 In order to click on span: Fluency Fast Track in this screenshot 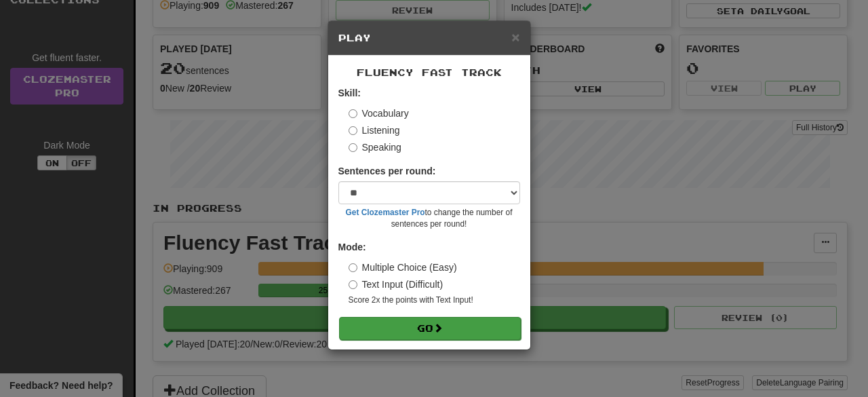, I will do `click(429, 72)`.